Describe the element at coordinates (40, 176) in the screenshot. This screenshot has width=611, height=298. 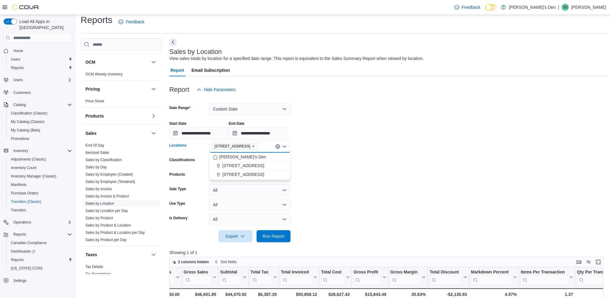
I see `span: Inventory Manager (Classic)` at that location.